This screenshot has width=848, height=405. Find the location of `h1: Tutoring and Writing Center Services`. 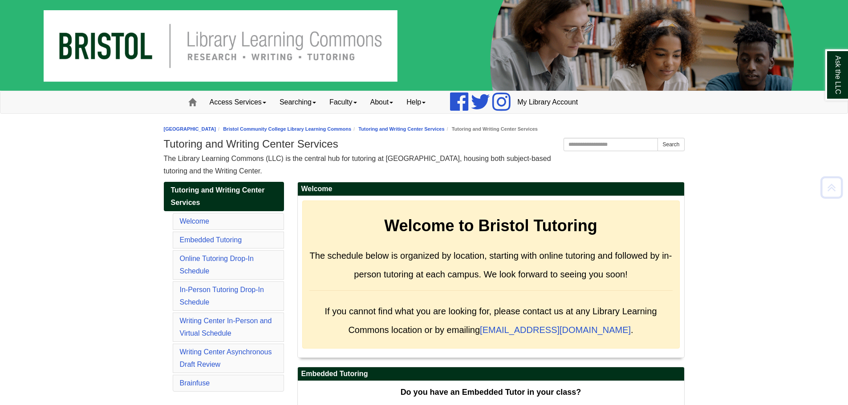

h1: Tutoring and Writing Center Services is located at coordinates (424, 144).